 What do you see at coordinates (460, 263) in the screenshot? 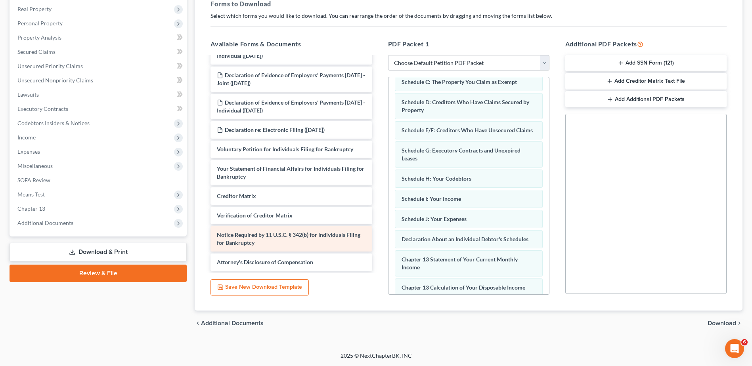
I see `span: Chapter 13 Statement of Your Current Monthly Income` at bounding box center [460, 263].